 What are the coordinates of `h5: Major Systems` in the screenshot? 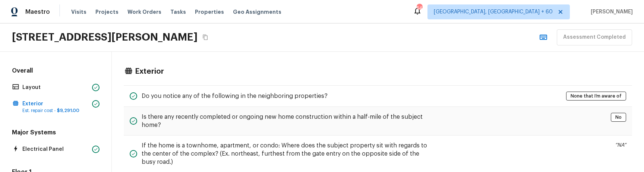 It's located at (55, 133).